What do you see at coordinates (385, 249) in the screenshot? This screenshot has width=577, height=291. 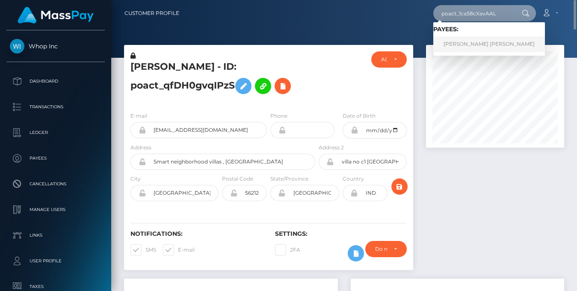 I see `button: Do not require` at bounding box center [385, 249].